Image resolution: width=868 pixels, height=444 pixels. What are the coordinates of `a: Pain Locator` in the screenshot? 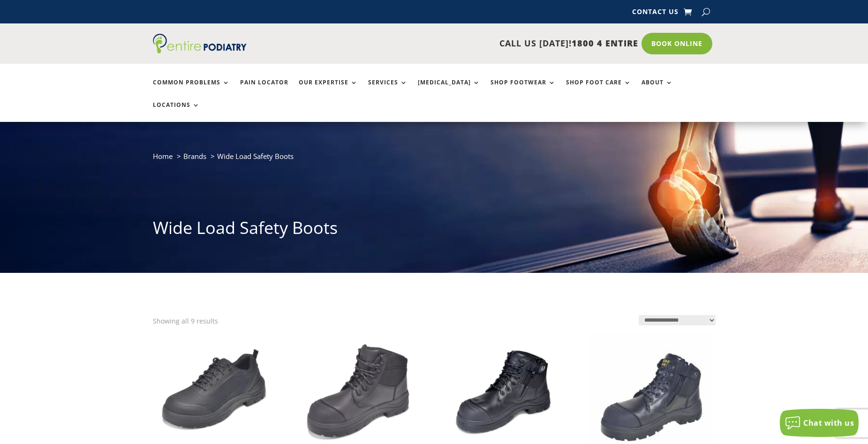 It's located at (264, 89).